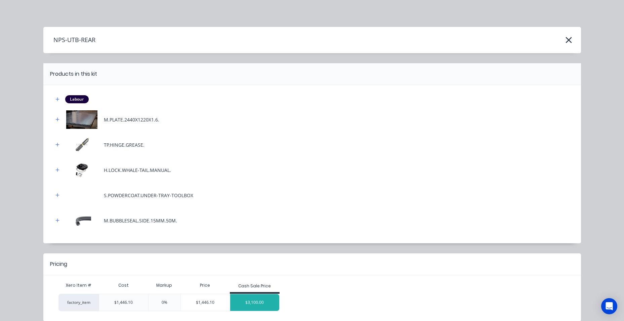  I want to click on div: Price, so click(205, 285).